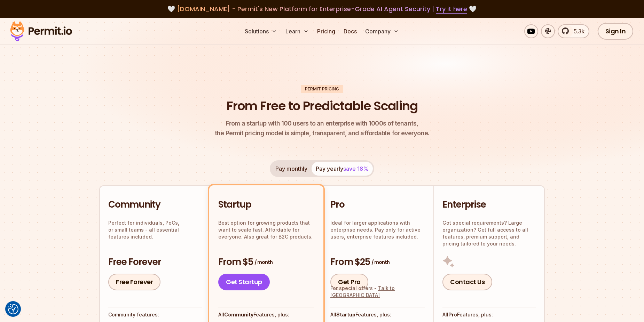 This screenshot has height=322, width=644. What do you see at coordinates (616, 31) in the screenshot?
I see `a: Sign In` at bounding box center [616, 31].